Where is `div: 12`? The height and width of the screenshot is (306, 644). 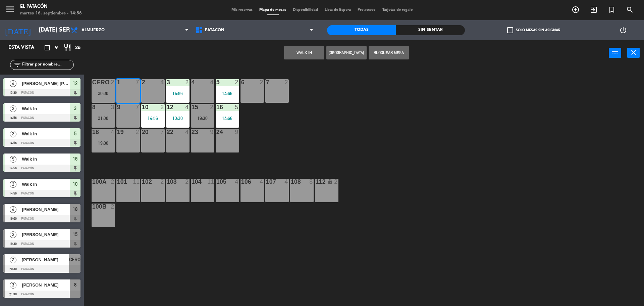 div: 12 is located at coordinates (166, 107).